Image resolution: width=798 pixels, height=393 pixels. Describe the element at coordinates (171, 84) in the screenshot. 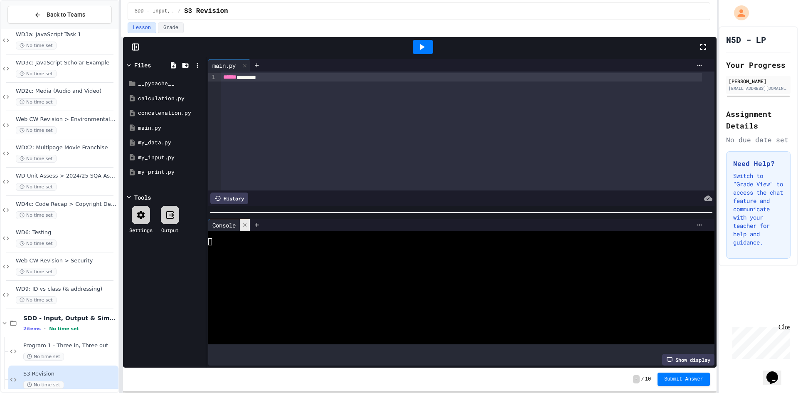

I see `div: __pycache__` at that location.